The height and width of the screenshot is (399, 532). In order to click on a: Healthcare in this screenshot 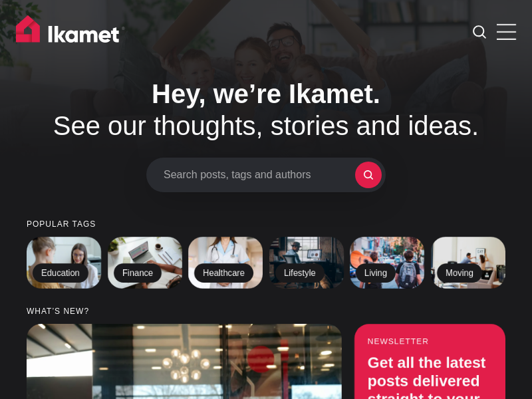, I will do `click(225, 263)`.